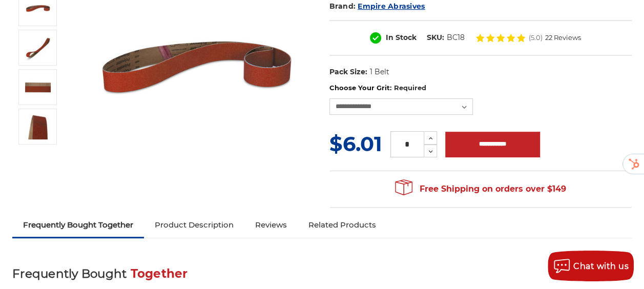  Describe the element at coordinates (348, 72) in the screenshot. I see `dt: Pack Size:` at that location.